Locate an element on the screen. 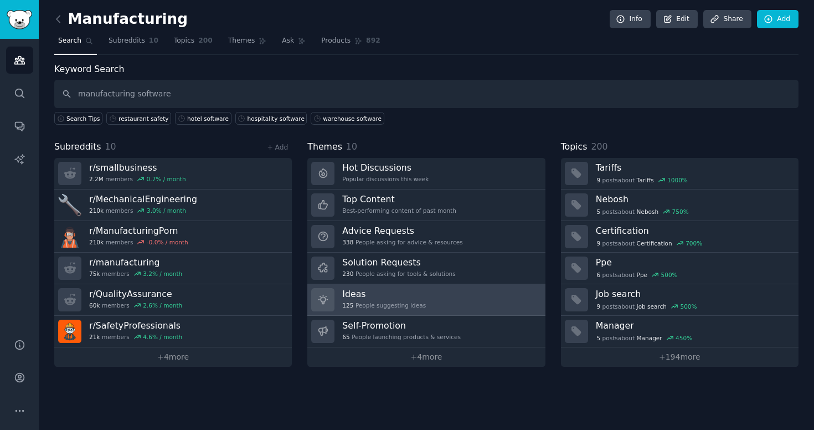  h3: Hot Discussions is located at coordinates (385, 167).